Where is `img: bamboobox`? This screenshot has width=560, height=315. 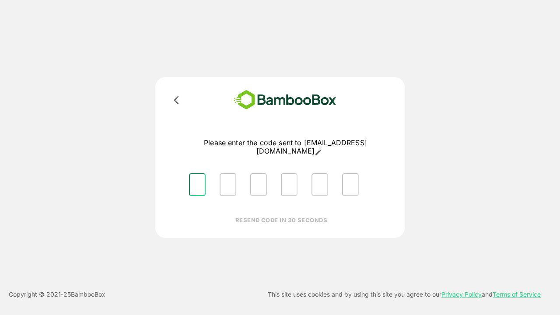 img: bamboobox is located at coordinates (285, 100).